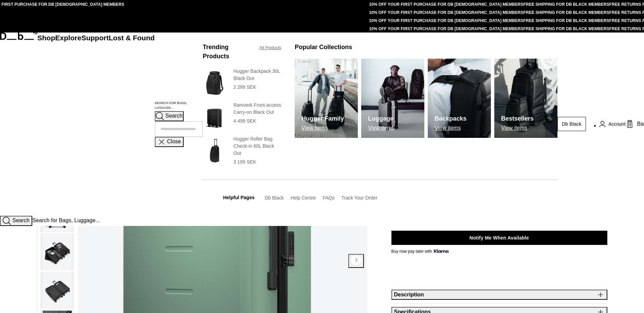 This screenshot has height=313, width=644. I want to click on a: All Products, so click(270, 48).